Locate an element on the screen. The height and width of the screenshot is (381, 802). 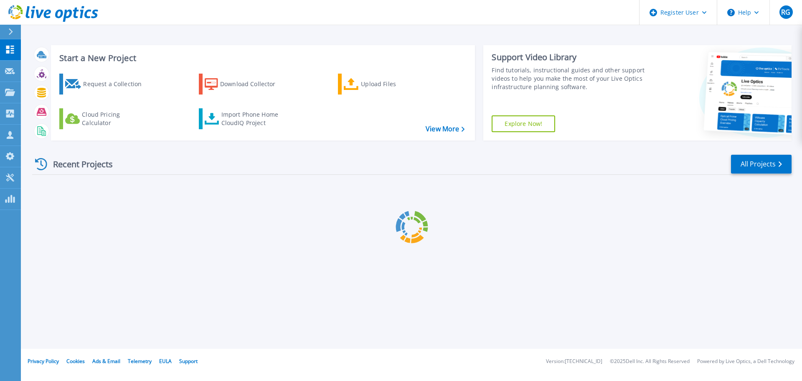
li: © 2025 Dell Inc. All Rights Reserved is located at coordinates (650, 361).